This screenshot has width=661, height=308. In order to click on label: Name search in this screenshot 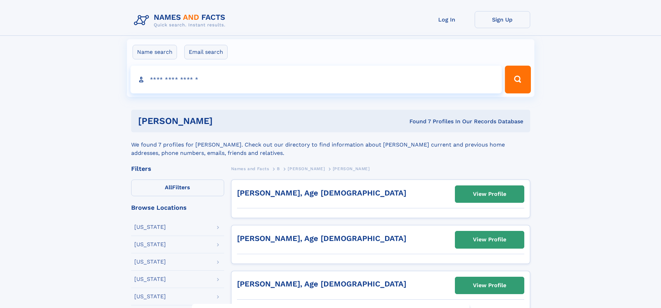, I will do `click(155, 52)`.